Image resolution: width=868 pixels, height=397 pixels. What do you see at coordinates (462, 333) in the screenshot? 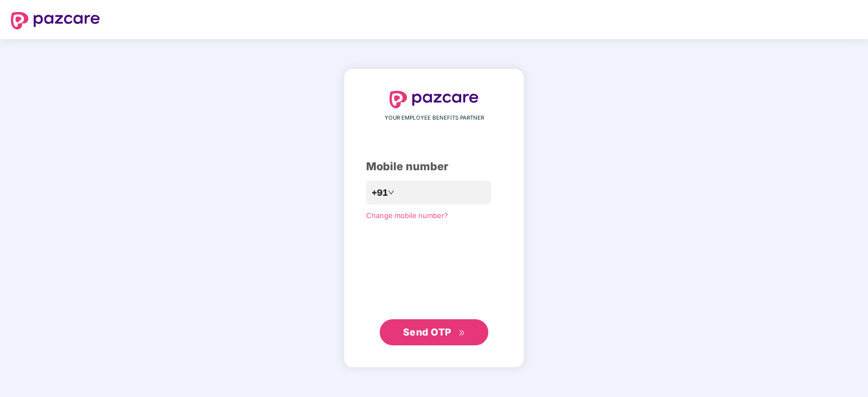
I see `span: double-right` at bounding box center [462, 333].